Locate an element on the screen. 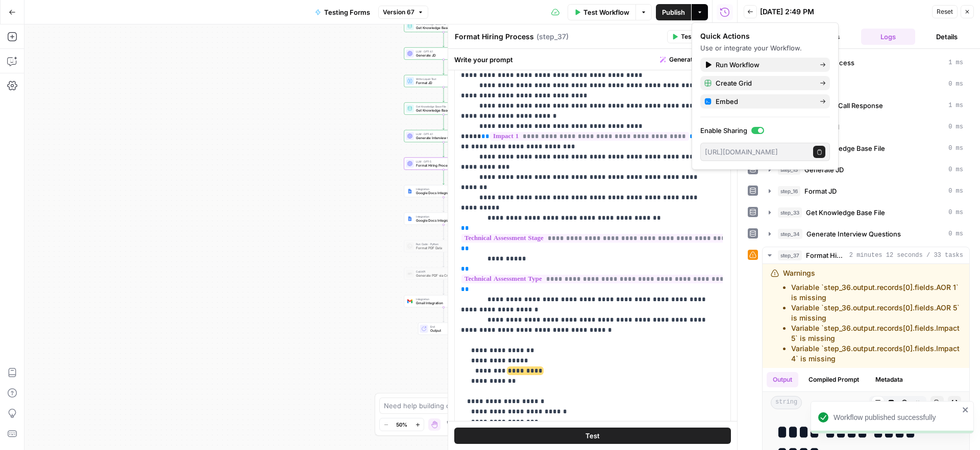  div: Run Code · PythonFormat PDF DataStep 47 is located at coordinates (443, 247).